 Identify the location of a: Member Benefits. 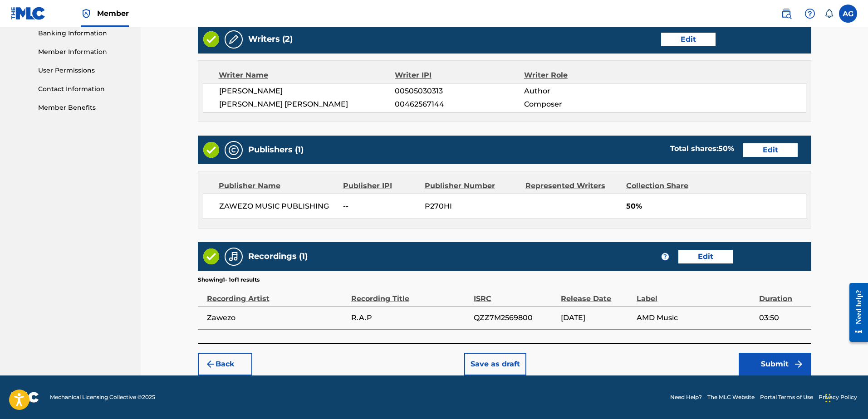
(84, 108).